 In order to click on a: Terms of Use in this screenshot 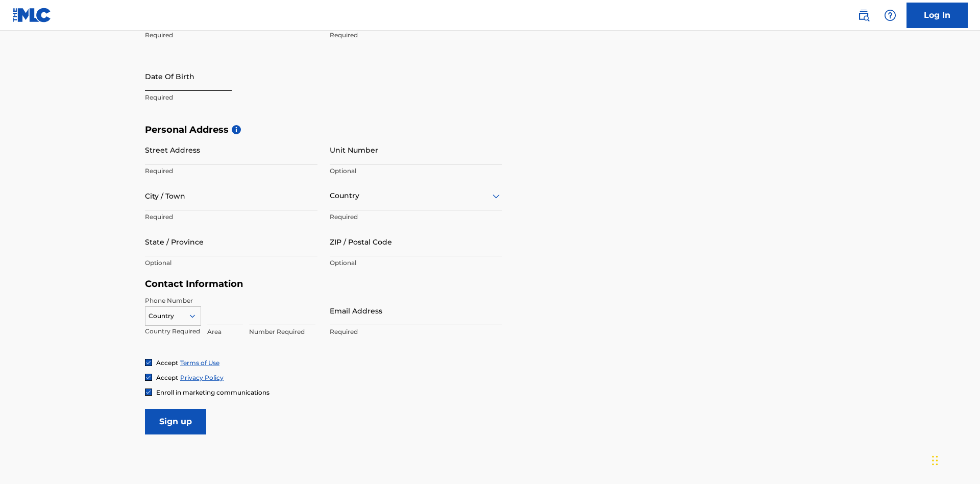, I will do `click(200, 363)`.